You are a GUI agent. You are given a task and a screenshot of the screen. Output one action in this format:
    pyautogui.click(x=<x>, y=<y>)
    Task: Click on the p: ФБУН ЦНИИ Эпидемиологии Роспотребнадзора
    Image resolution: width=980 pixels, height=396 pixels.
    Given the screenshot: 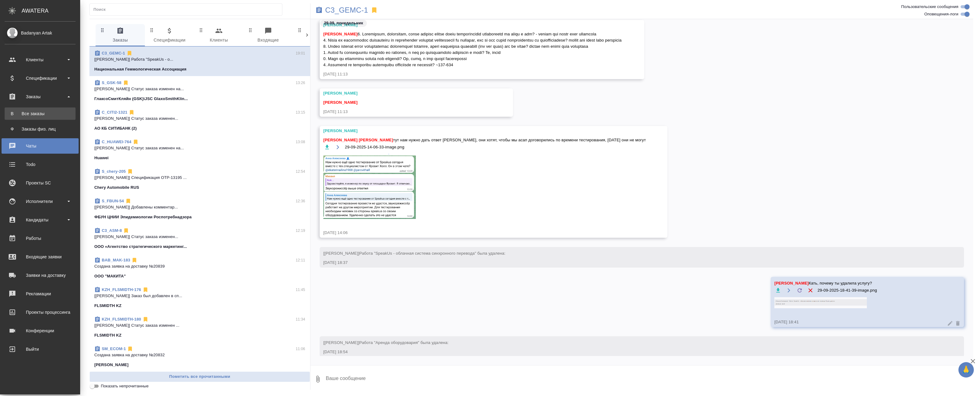 What is the action you would take?
    pyautogui.click(x=143, y=217)
    